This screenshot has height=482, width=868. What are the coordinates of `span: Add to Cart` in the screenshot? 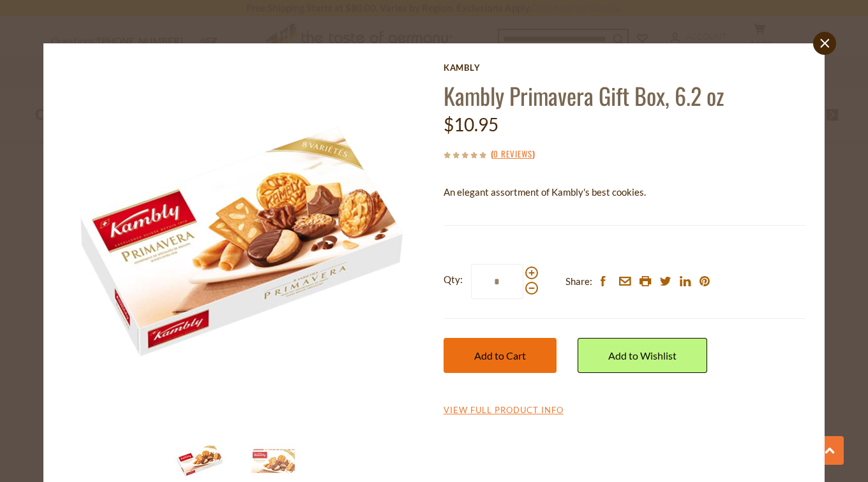 It's located at (499, 355).